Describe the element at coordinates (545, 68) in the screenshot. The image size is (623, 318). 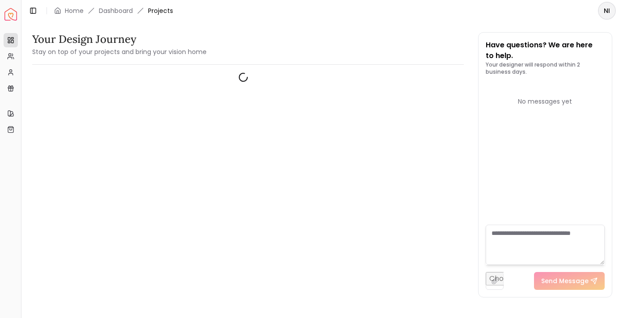
I see `p: Your designer will respond within 2 business days.` at that location.